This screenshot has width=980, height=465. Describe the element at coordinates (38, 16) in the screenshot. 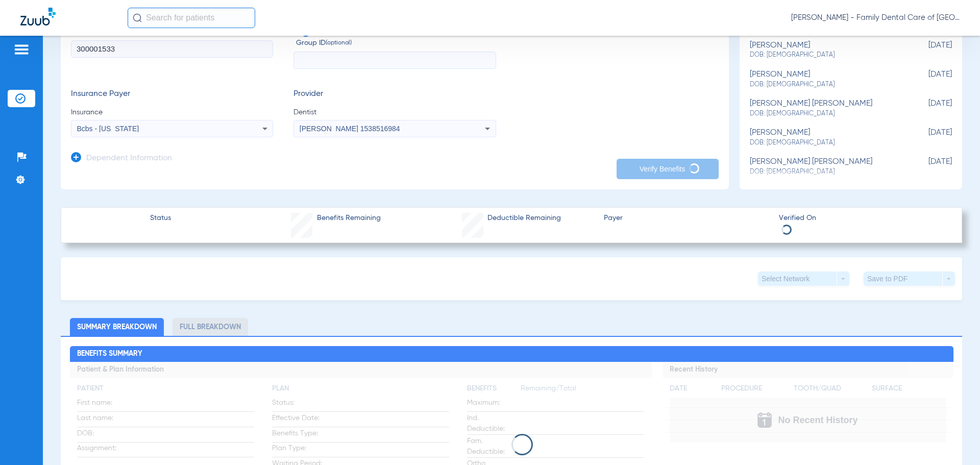

I see `img: Zuub Logo` at that location.